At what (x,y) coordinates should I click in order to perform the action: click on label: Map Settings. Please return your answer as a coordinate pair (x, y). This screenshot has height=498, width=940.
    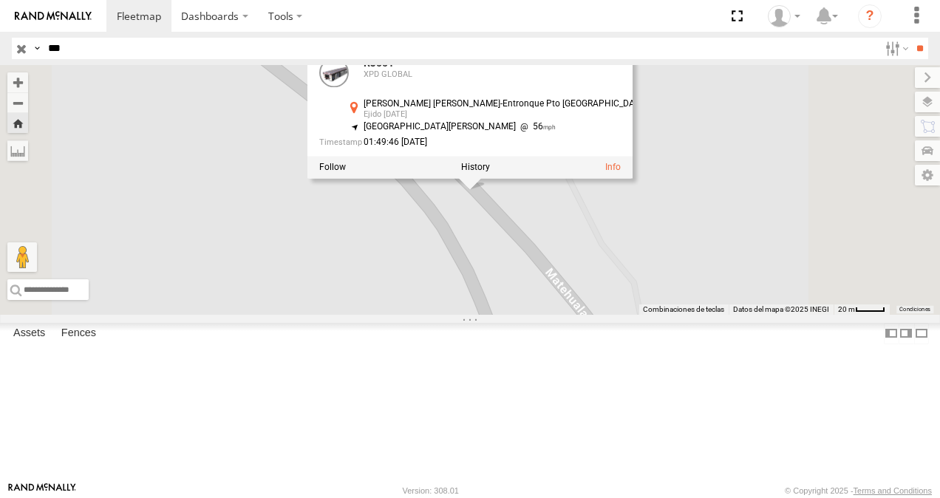
    Looking at the image, I should click on (928, 175).